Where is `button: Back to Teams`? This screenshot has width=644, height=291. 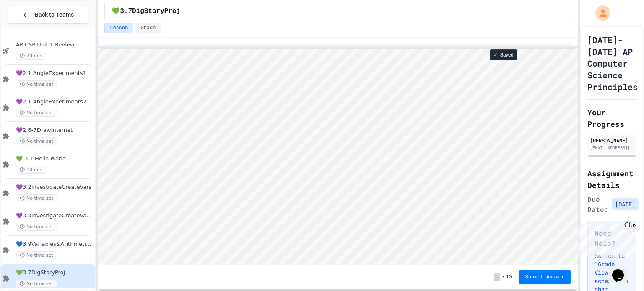 button: Back to Teams is located at coordinates (48, 15).